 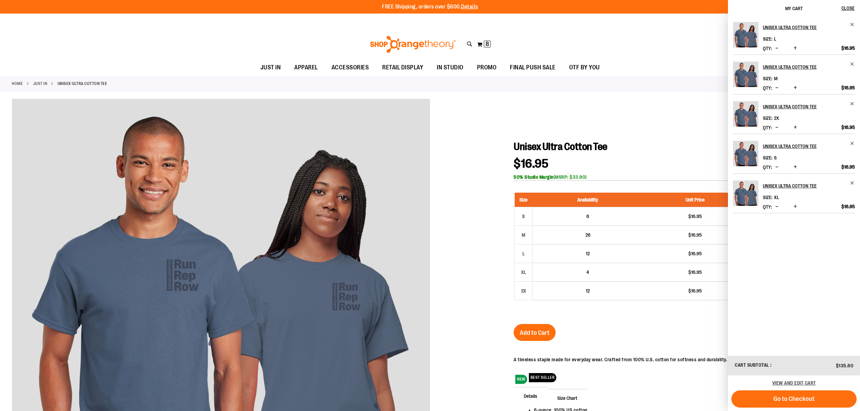 I want to click on a: Home, so click(x=17, y=84).